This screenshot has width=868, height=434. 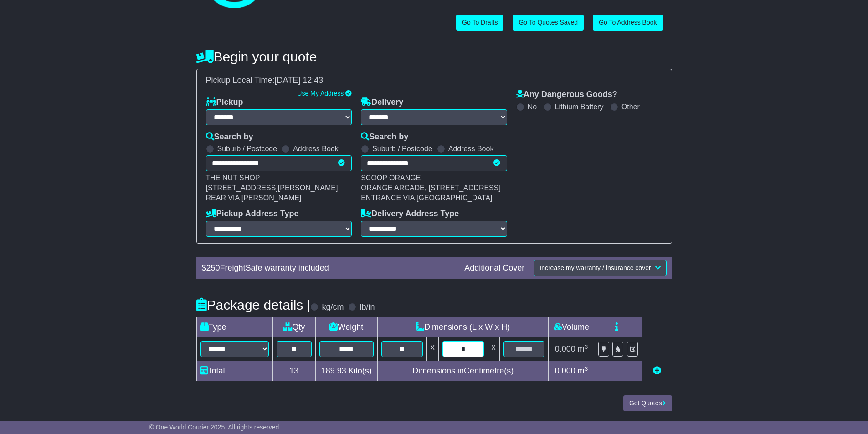 I want to click on button: Get Quotes, so click(x=648, y=403).